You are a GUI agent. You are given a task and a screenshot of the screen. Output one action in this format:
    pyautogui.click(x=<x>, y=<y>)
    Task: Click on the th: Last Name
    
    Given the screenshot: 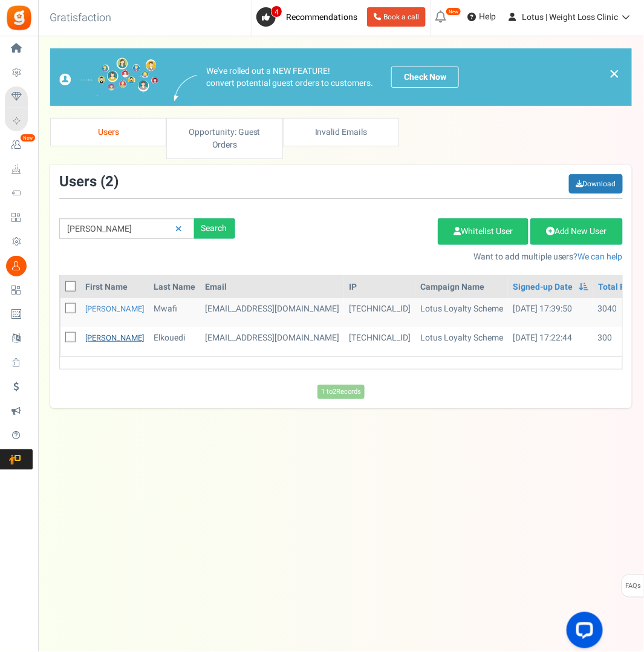 What is the action you would take?
    pyautogui.click(x=174, y=288)
    